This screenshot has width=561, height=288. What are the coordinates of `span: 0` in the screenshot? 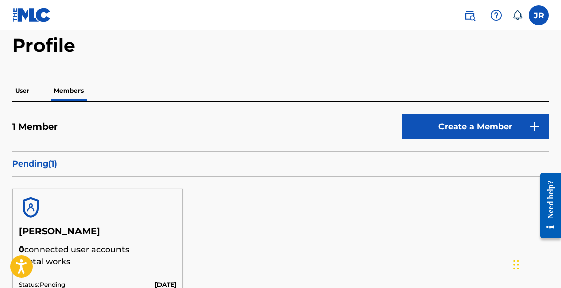 It's located at (21, 249).